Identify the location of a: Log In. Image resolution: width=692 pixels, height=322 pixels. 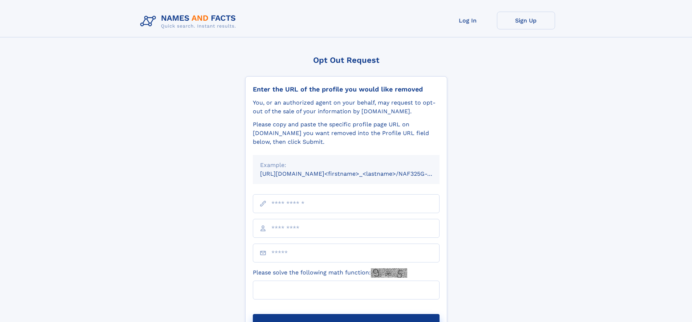
(468, 20).